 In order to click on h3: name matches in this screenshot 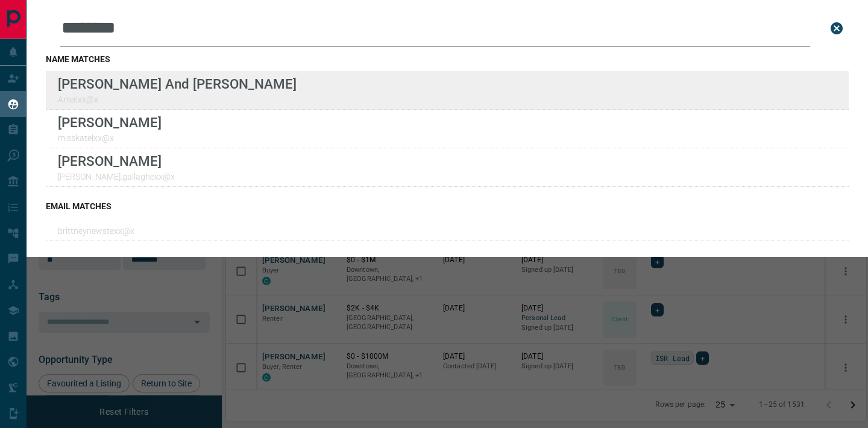, I will do `click(447, 59)`.